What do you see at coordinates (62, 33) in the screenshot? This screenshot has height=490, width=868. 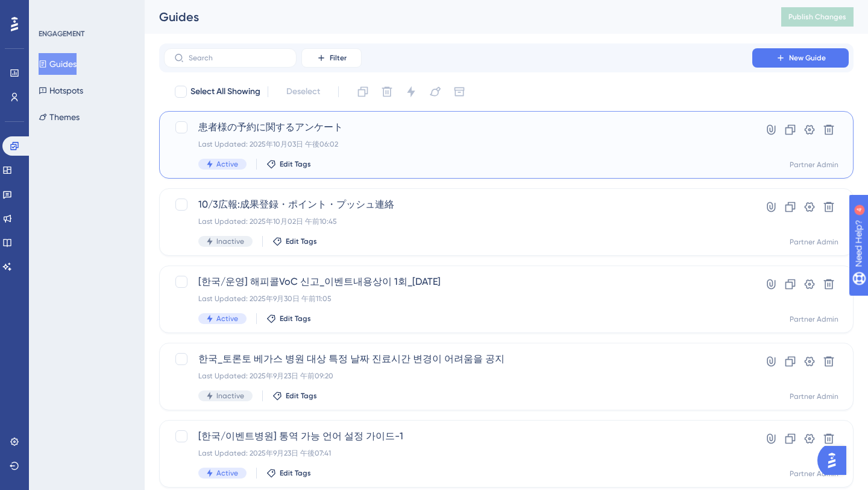 I see `div: ENGAGEMENT` at bounding box center [62, 33].